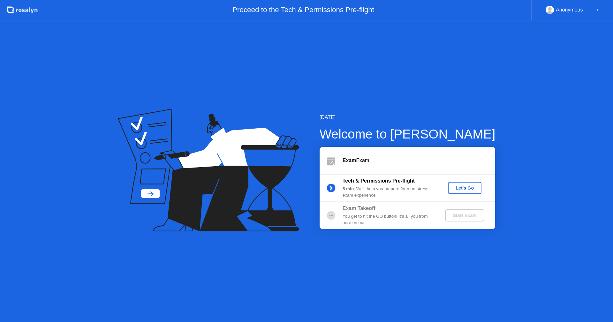  Describe the element at coordinates (348, 189) in the screenshot. I see `b: 5 min` at that location.